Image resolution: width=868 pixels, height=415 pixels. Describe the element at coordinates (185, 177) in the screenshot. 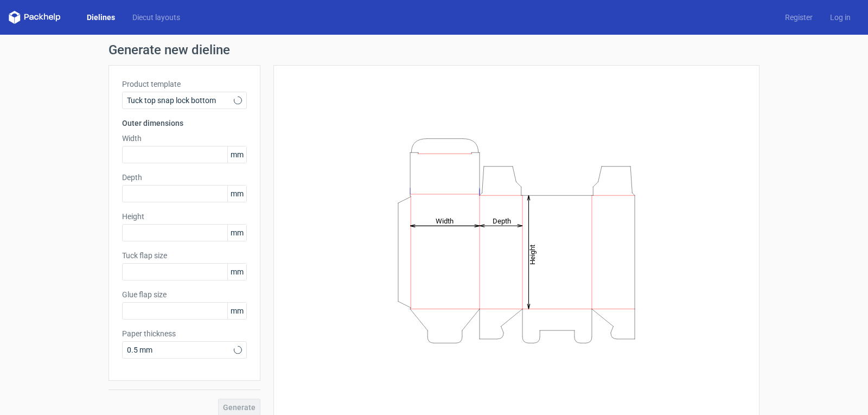

I see `label: Depth` at that location.